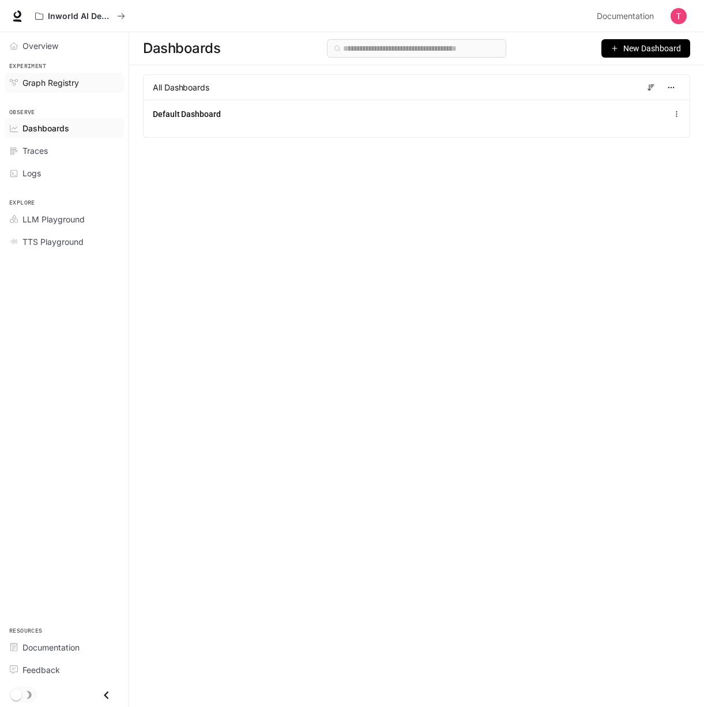 This screenshot has height=707, width=704. I want to click on span: LLM Playground, so click(54, 219).